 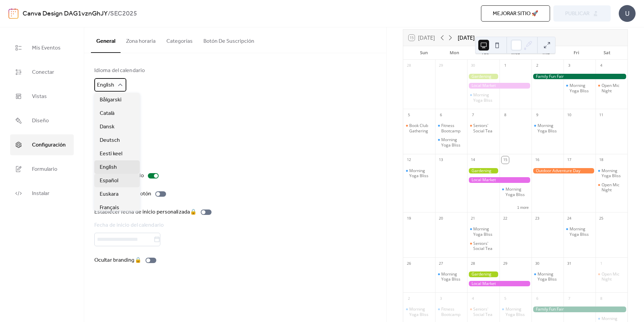 I want to click on div: Tue, so click(x=484, y=53).